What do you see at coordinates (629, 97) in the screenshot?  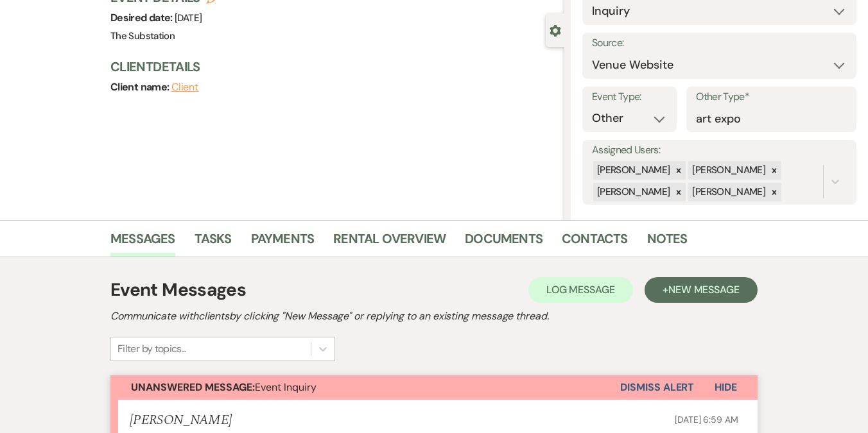 I see `label: Event Type:` at bounding box center [629, 97].